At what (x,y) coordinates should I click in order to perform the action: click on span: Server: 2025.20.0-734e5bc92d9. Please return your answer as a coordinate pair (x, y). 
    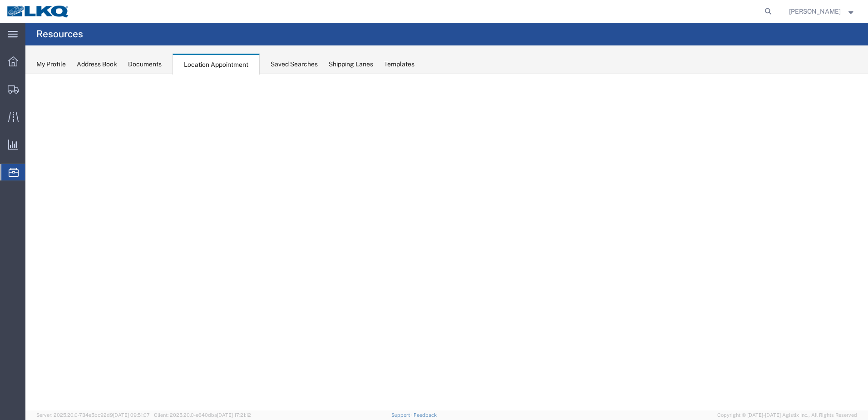
    Looking at the image, I should click on (93, 414).